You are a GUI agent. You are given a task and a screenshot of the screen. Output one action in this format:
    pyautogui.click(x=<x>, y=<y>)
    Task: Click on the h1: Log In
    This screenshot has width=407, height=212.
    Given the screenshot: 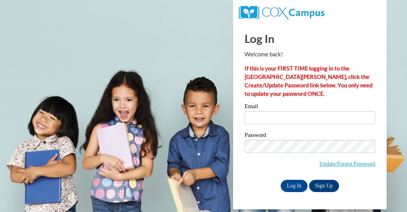 What is the action you would take?
    pyautogui.click(x=310, y=38)
    